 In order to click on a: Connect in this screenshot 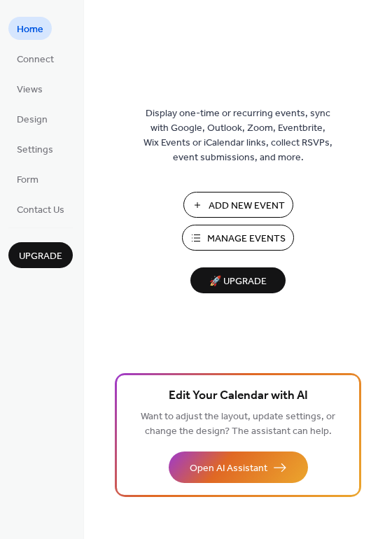, I will do `click(35, 58)`.